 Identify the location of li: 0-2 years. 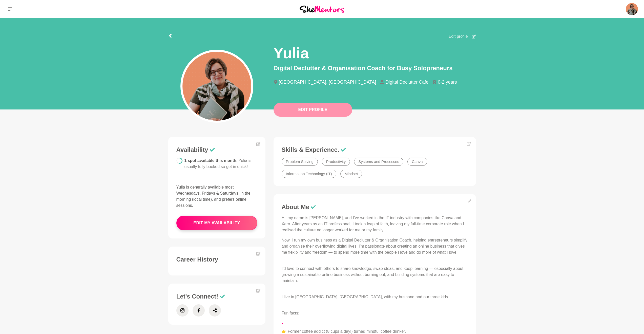
(446, 82).